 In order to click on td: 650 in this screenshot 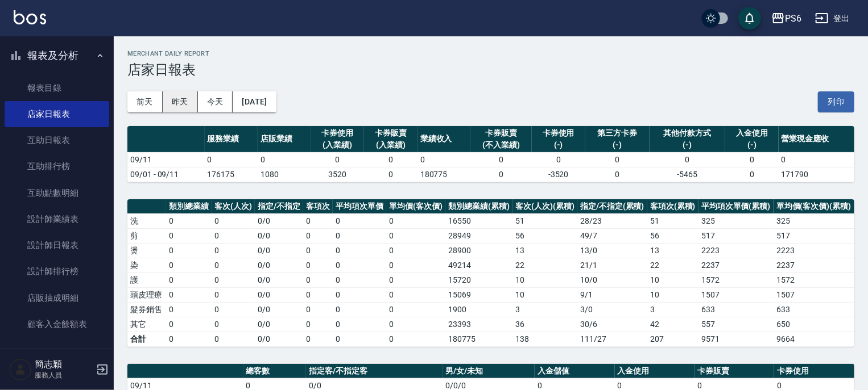, I will do `click(814, 325)`.